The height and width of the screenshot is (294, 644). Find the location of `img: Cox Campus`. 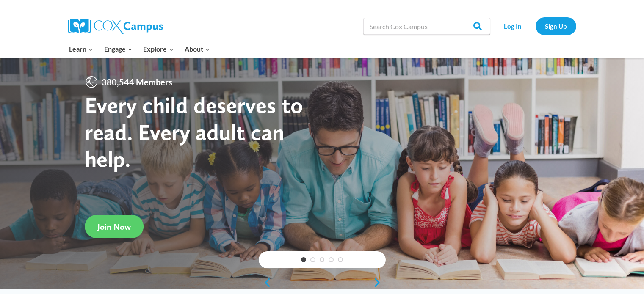

img: Cox Campus is located at coordinates (116, 27).